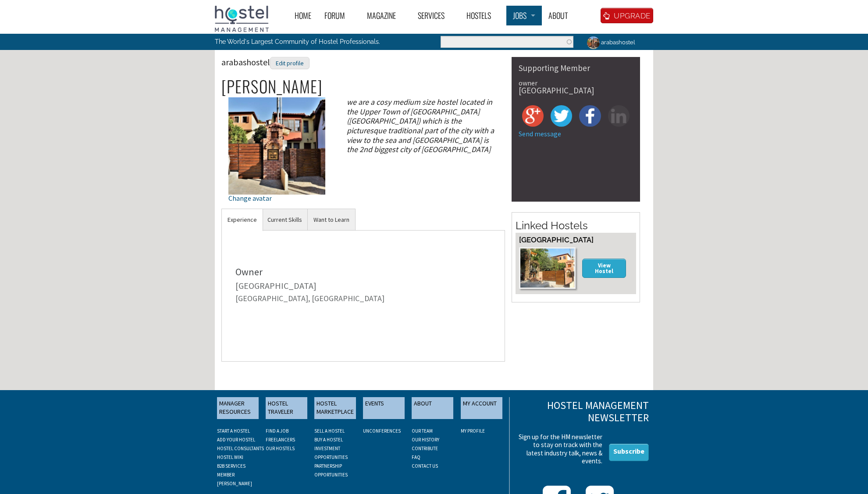 The width and height of the screenshot is (868, 494). Describe the element at coordinates (280, 439) in the screenshot. I see `a: FREELANCERS` at that location.